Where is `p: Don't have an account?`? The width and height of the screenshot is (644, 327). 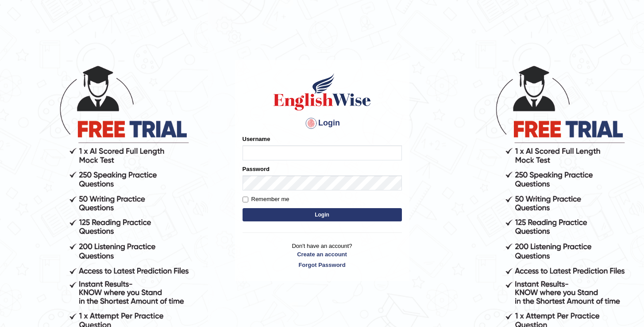
p: Don't have an account? is located at coordinates (322, 255).